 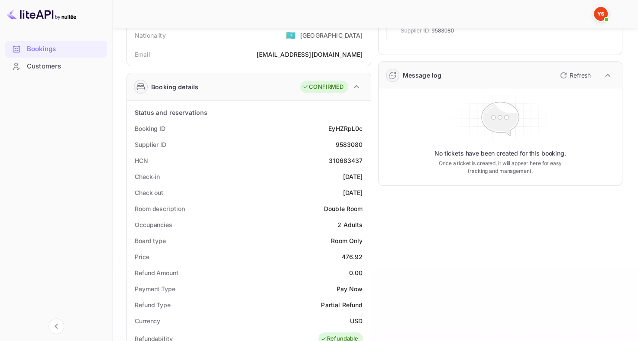 I want to click on div: 0.00, so click(x=356, y=272).